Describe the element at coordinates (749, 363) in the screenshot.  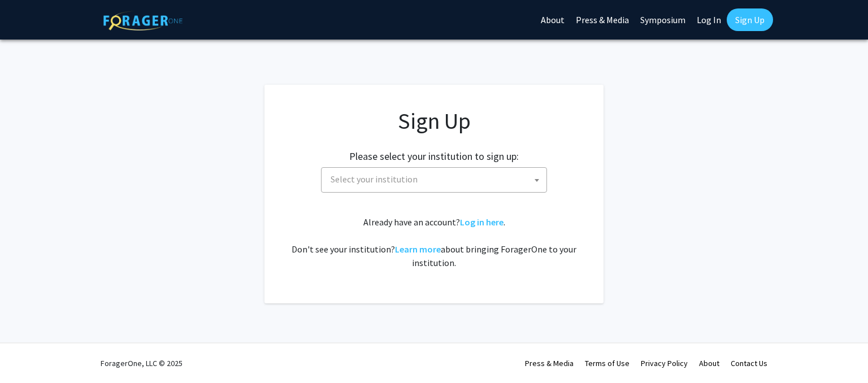
I see `a: Contact Us` at that location.